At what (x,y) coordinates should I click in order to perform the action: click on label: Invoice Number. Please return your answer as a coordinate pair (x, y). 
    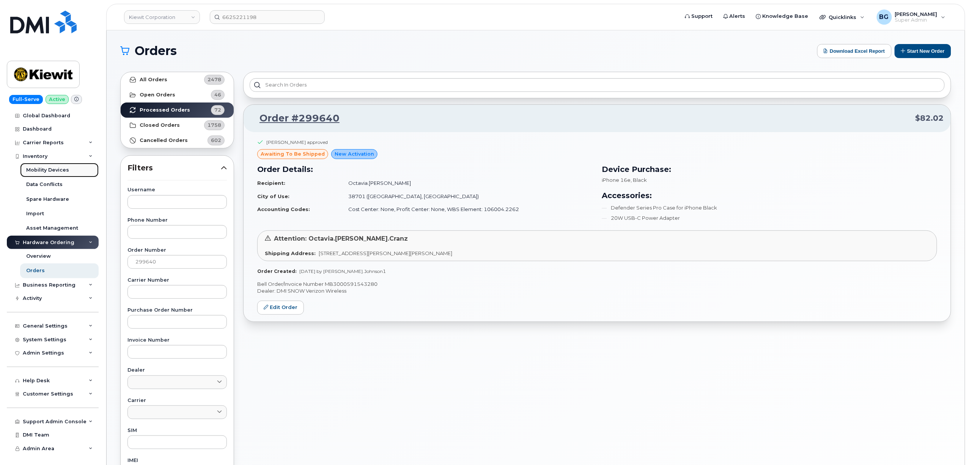
    Looking at the image, I should click on (177, 340).